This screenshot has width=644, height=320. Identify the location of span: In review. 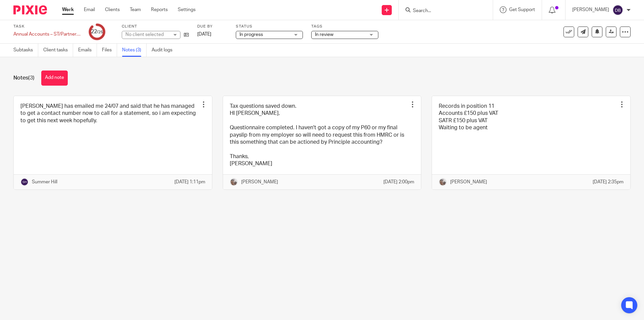
(324, 35).